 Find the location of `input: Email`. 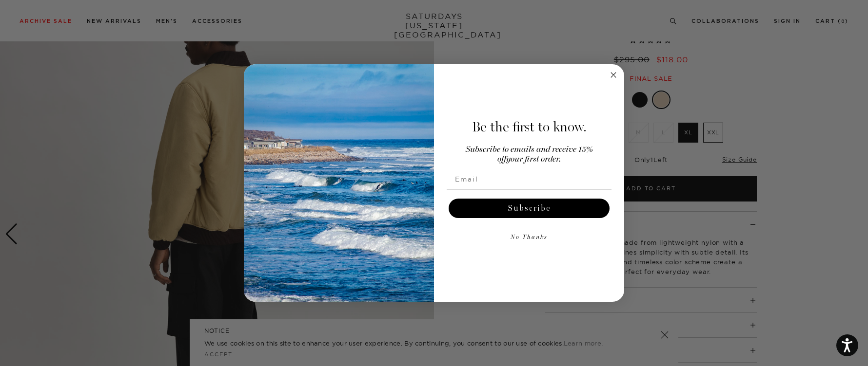

input: Email is located at coordinates (529, 179).